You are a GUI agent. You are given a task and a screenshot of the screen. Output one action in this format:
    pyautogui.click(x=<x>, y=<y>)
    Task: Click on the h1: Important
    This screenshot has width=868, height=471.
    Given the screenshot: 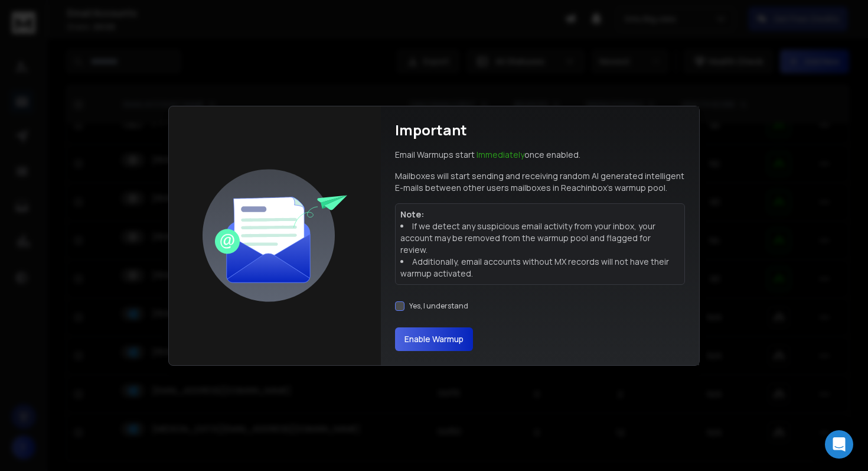 What is the action you would take?
    pyautogui.click(x=431, y=130)
    